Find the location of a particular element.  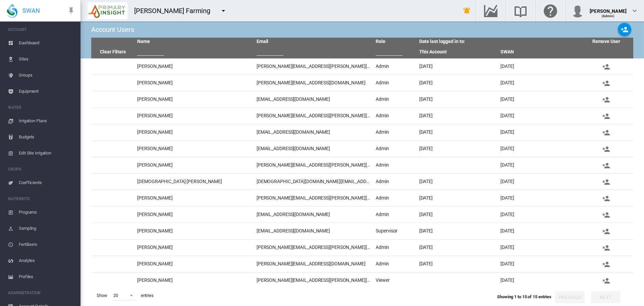

span: Sampling is located at coordinates (47, 228).